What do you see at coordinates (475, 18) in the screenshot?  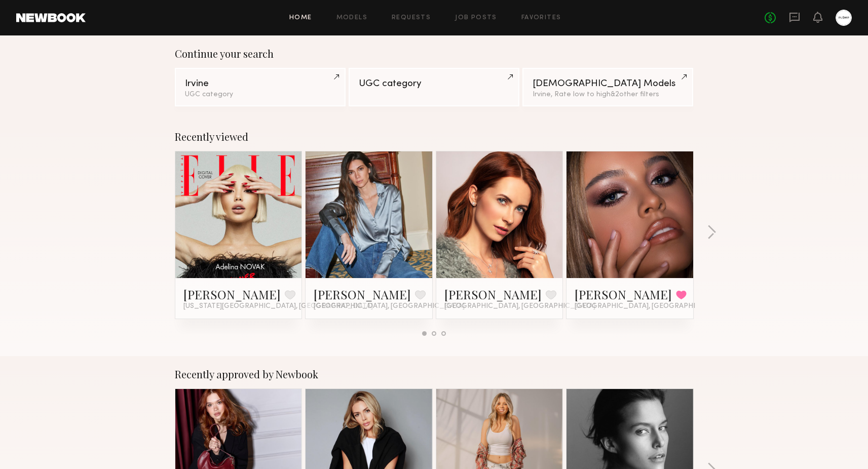 I see `a: Job Posts` at bounding box center [475, 18].